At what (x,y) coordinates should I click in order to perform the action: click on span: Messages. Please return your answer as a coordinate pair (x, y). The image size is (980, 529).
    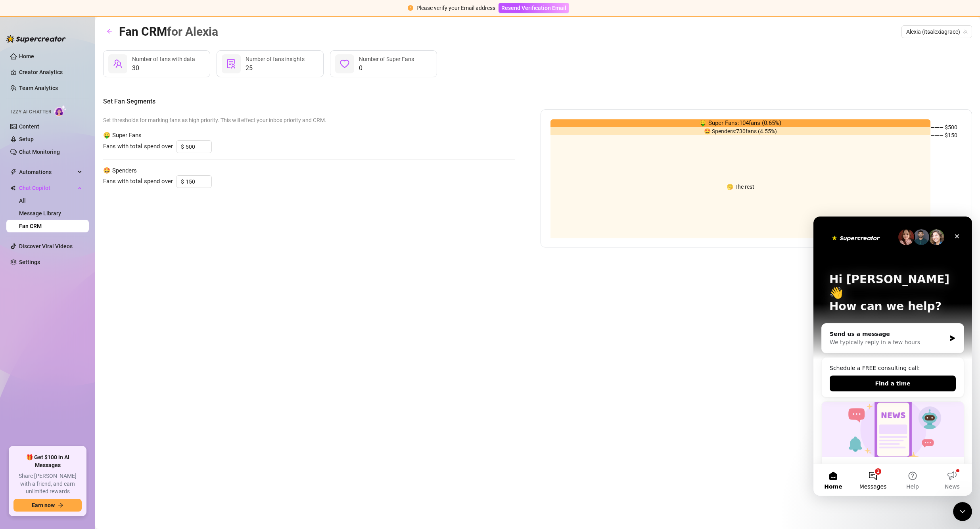
    Looking at the image, I should click on (60, 270).